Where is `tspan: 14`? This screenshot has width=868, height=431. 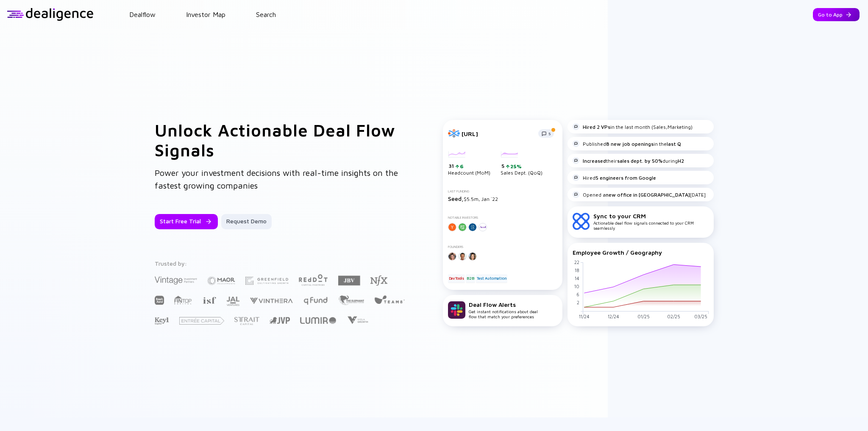 tspan: 14 is located at coordinates (577, 278).